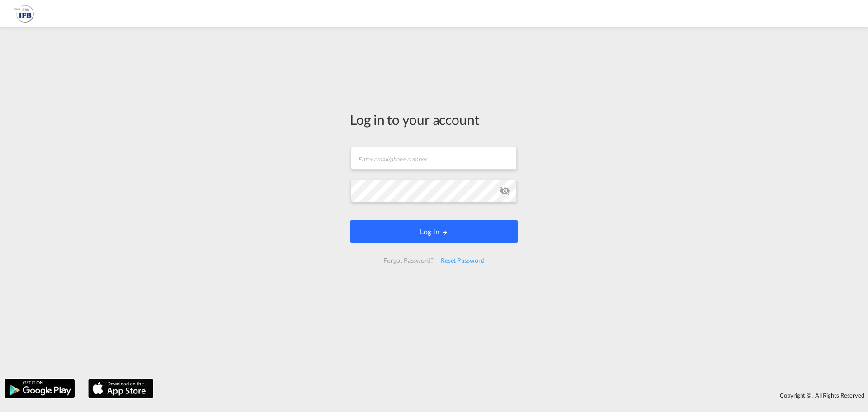  Describe the element at coordinates (39, 388) in the screenshot. I see `img: google.png` at that location.